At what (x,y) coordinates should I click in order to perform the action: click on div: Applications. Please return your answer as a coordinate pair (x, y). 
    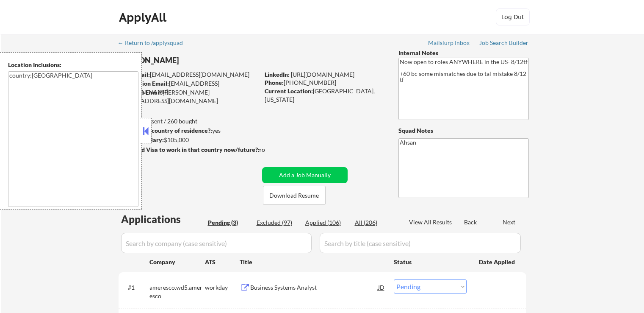
    Looking at the image, I should click on (163, 219).